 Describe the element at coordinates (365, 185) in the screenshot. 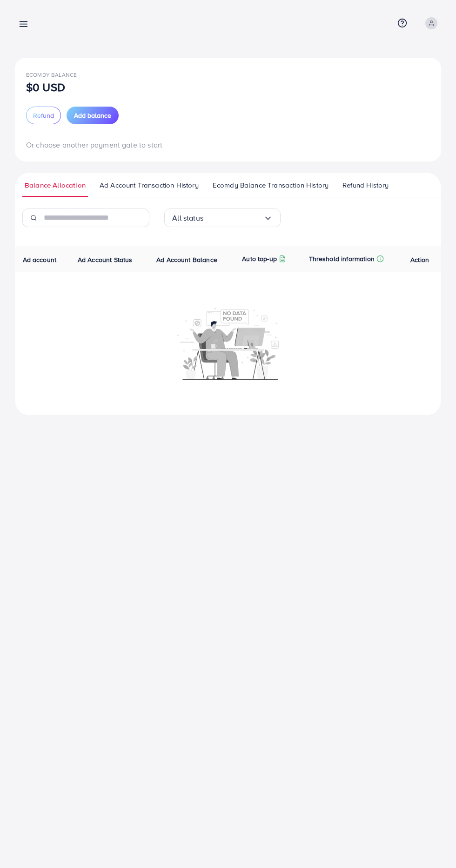

I see `span: Refund History` at that location.